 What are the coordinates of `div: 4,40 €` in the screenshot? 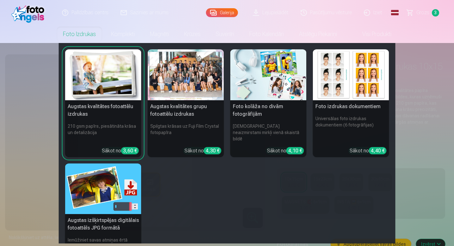 It's located at (378, 151).